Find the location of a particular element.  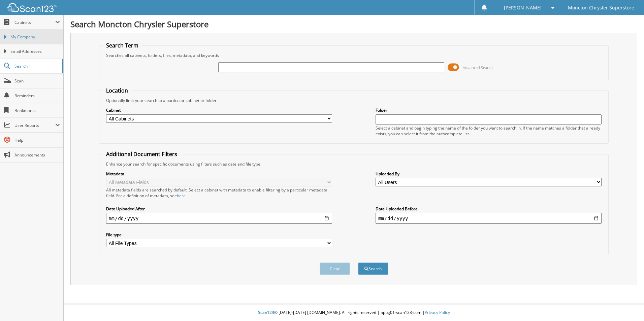

h1: Search Moncton Chrysler Superstore is located at coordinates (353, 24).